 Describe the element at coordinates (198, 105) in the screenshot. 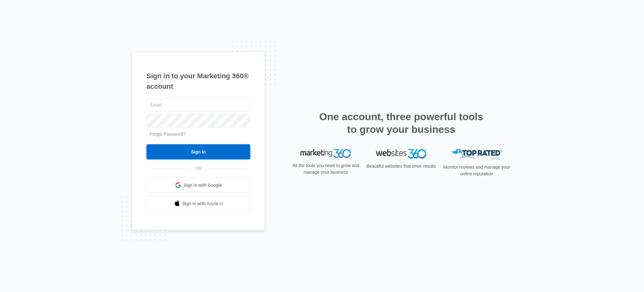

I see `input: Email` at that location.